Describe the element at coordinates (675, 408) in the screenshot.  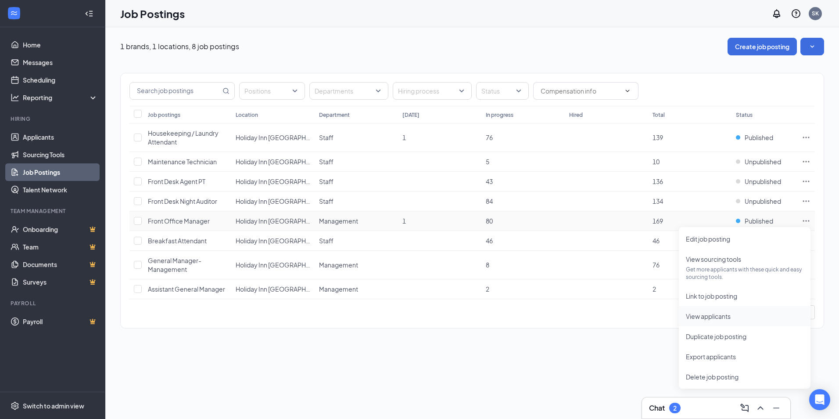
I see `div: 2` at that location.